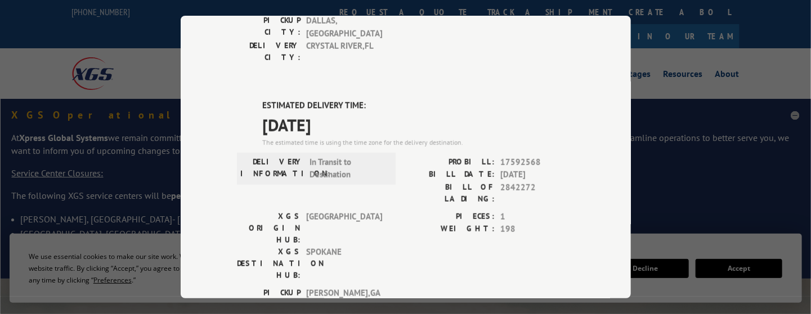 This screenshot has height=314, width=811. I want to click on label: XGS ORIGIN HUB:, so click(268, 228).